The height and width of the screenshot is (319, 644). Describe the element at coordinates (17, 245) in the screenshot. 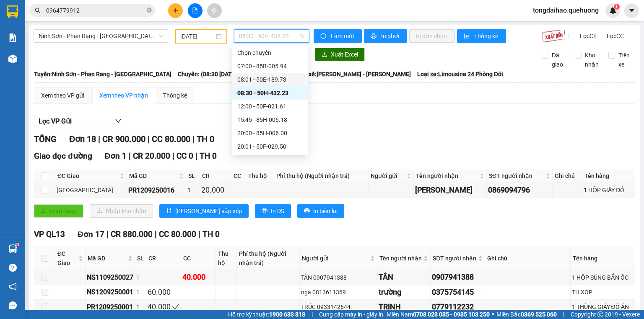

I see `sup: 1` at that location.